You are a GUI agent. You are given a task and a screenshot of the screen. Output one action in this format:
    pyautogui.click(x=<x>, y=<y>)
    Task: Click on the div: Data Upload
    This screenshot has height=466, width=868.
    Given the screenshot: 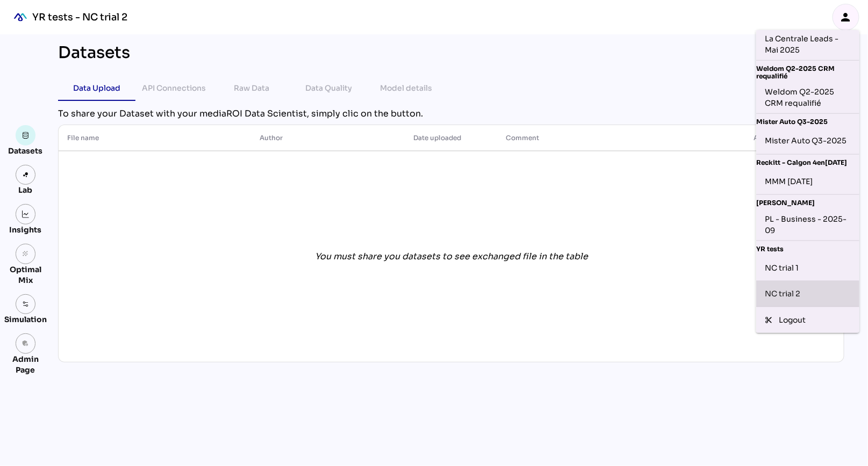 What is the action you would take?
    pyautogui.click(x=96, y=88)
    